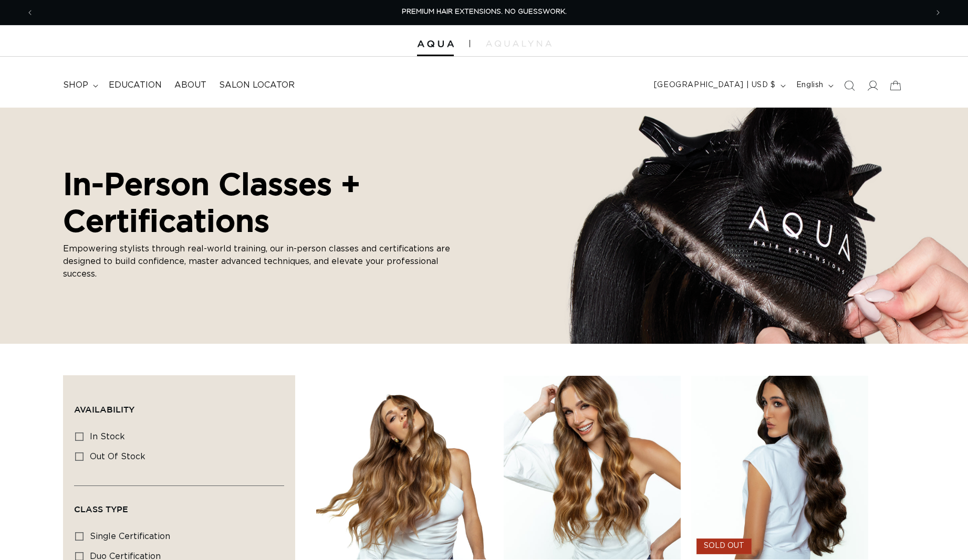  What do you see at coordinates (117, 457) in the screenshot?
I see `span: Out of stock` at bounding box center [117, 457].